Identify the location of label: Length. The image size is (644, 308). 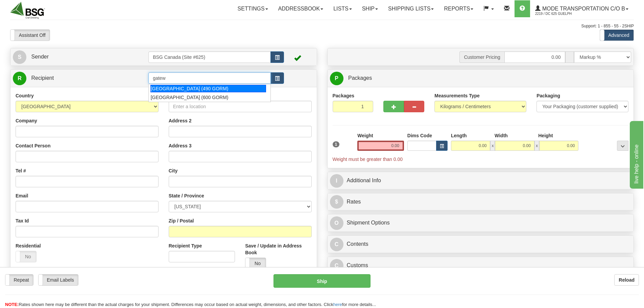
(459, 135).